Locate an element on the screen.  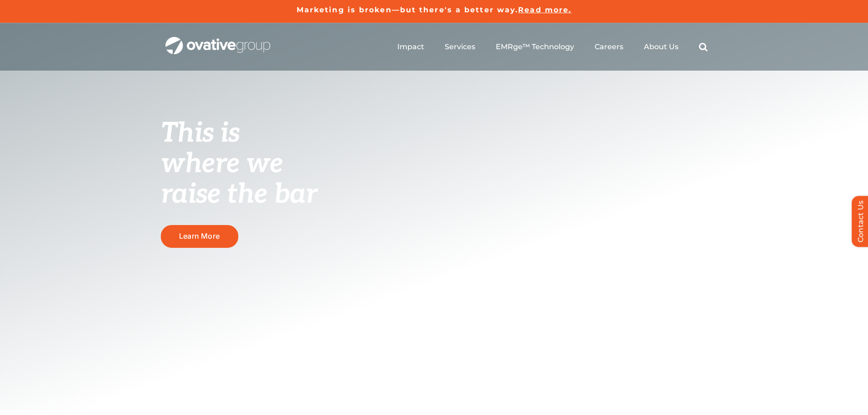
span: EMRge™ Technology is located at coordinates (535, 47).